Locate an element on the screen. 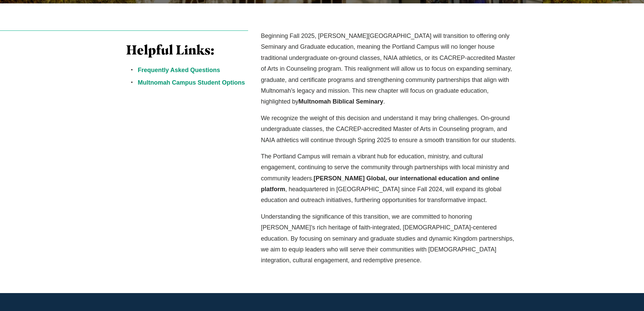  h3: Helpful Links: is located at coordinates (187, 50).